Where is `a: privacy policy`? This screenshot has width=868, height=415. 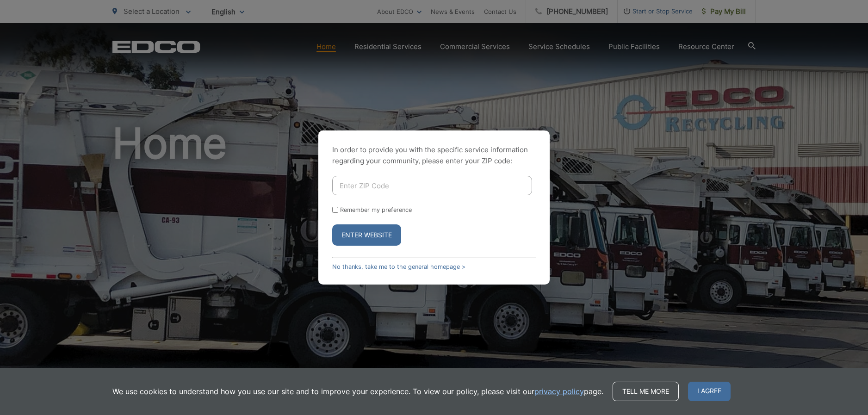 a: privacy policy is located at coordinates (559, 392).